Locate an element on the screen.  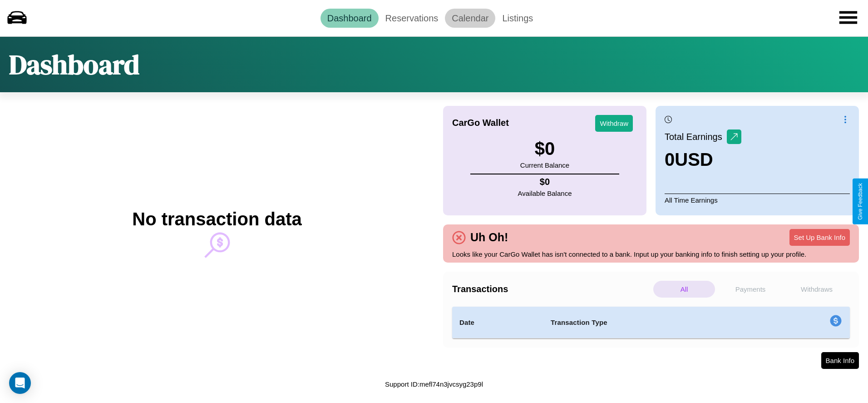
table: simple table is located at coordinates (651, 323).